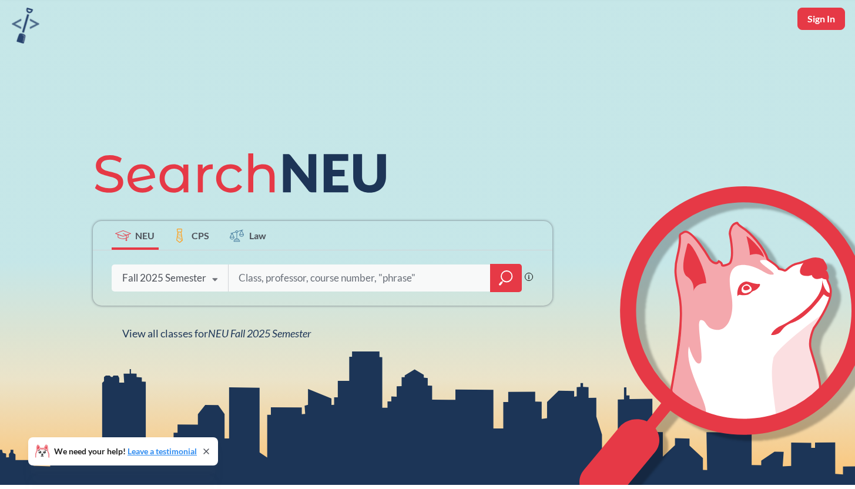 This screenshot has height=489, width=855. I want to click on input: Class, professor, course number, "phrase", so click(359, 278).